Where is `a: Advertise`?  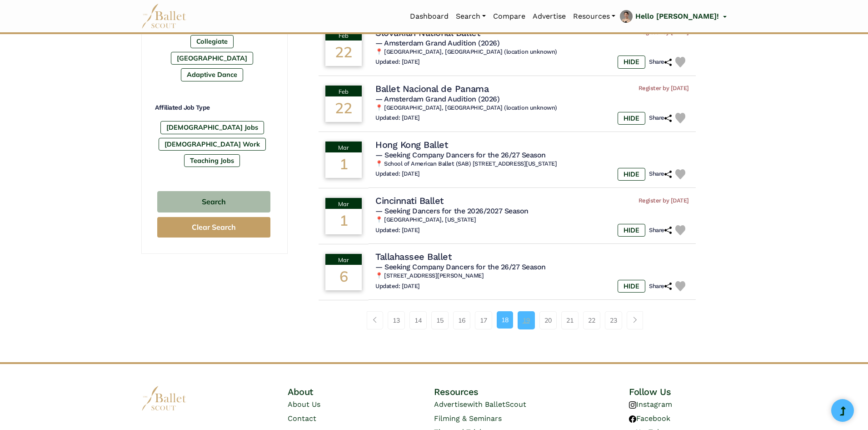
a: Advertise is located at coordinates (549, 17).